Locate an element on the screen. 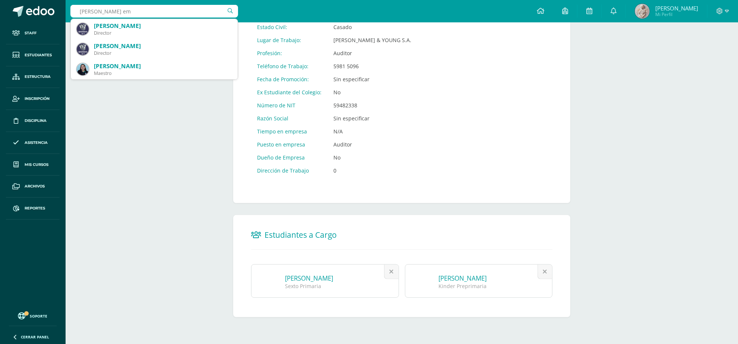 This screenshot has height=344, width=738. a: Staff is located at coordinates (33, 33).